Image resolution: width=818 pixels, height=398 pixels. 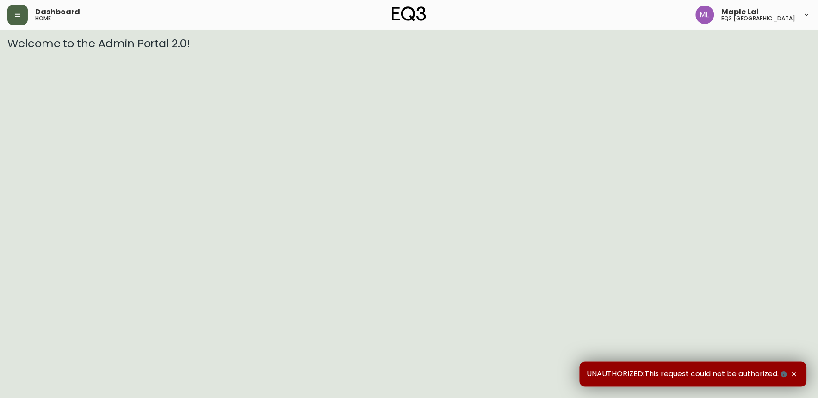 I want to click on h3: Welcome to the Admin Portal 2.0!, so click(x=409, y=43).